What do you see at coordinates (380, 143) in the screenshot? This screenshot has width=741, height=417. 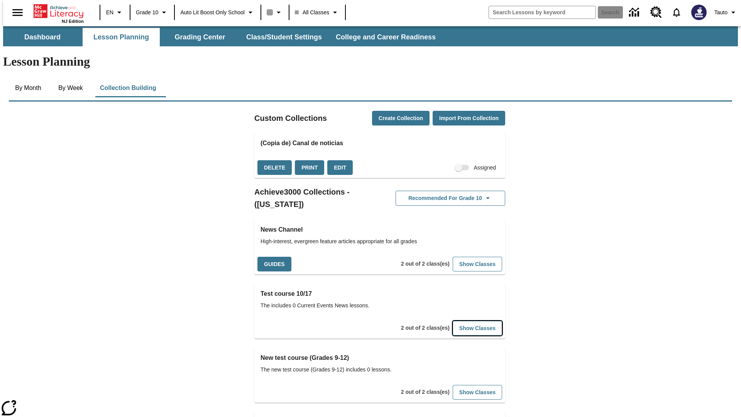 I see `h3: (Copia de) Canal de noticias` at bounding box center [380, 143].